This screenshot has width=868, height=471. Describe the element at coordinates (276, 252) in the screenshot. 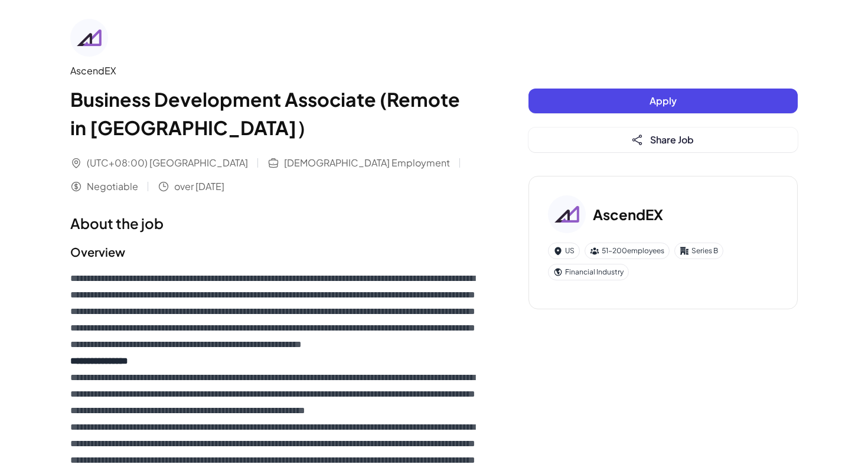

I see `h2: Overview` at that location.